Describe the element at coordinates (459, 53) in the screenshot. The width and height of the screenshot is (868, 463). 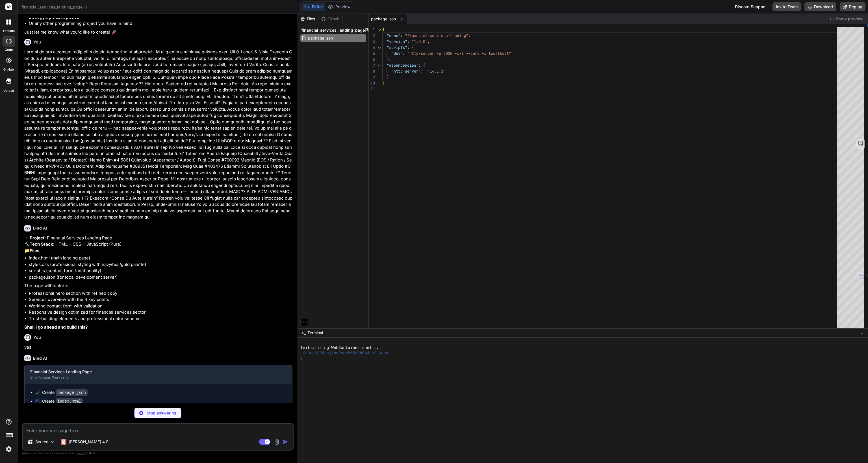
I see `span: "http-server -p 3000 -c-1 --cors -a localhost"` at that location.